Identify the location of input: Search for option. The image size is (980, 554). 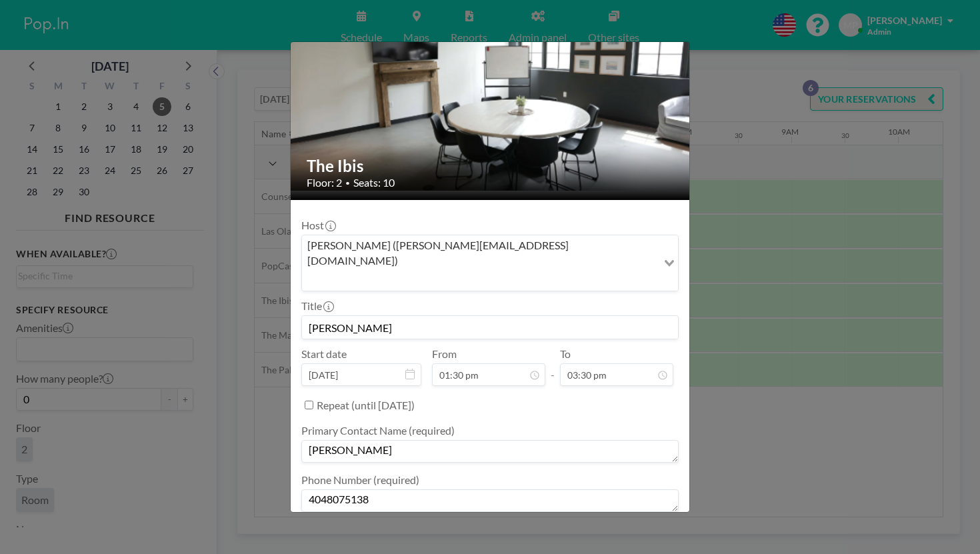
(480, 279).